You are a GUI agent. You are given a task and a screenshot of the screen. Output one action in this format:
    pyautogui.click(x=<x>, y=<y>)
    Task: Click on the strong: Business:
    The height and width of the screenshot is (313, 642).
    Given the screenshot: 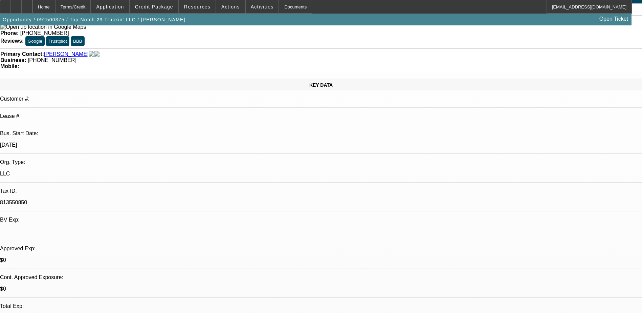 What is the action you would take?
    pyautogui.click(x=13, y=60)
    